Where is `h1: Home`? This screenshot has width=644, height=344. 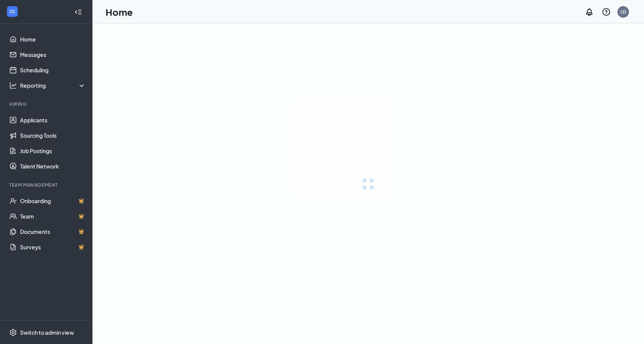
h1: Home is located at coordinates (119, 12).